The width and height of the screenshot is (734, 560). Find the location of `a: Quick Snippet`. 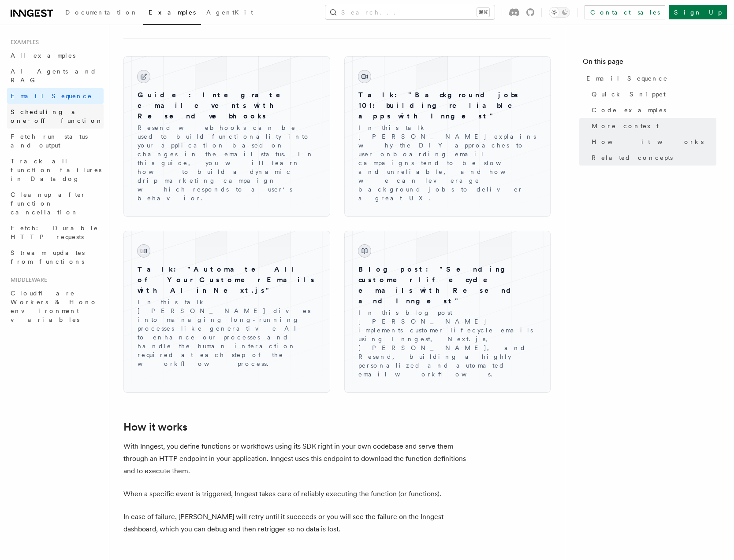

a: Quick Snippet is located at coordinates (652, 94).